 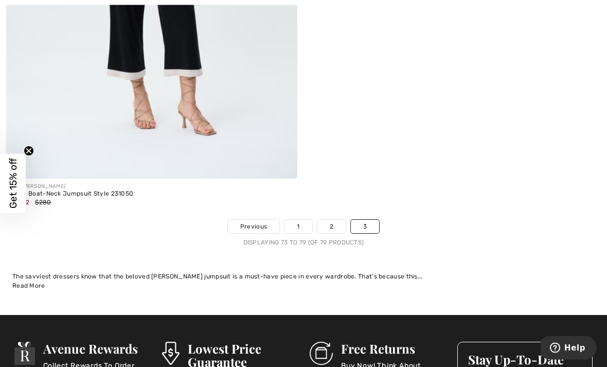 What do you see at coordinates (34, 12) in the screenshot?
I see `span: Help` at bounding box center [34, 12].